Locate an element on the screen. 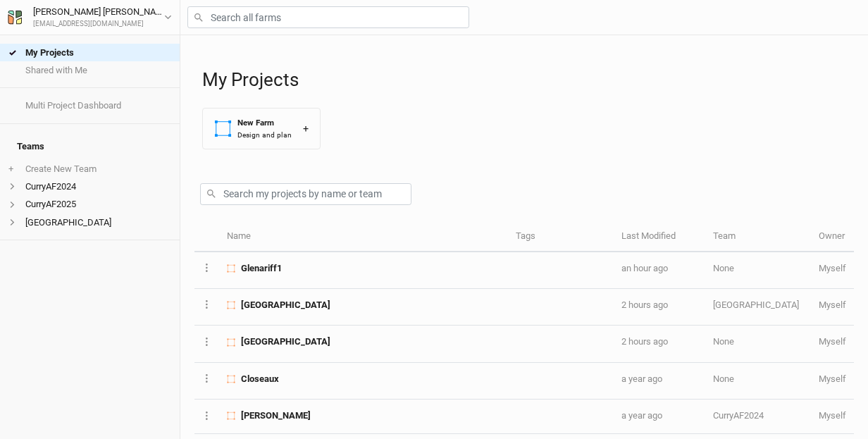 The image size is (868, 439). span: Pretty River Farm is located at coordinates (285, 305).